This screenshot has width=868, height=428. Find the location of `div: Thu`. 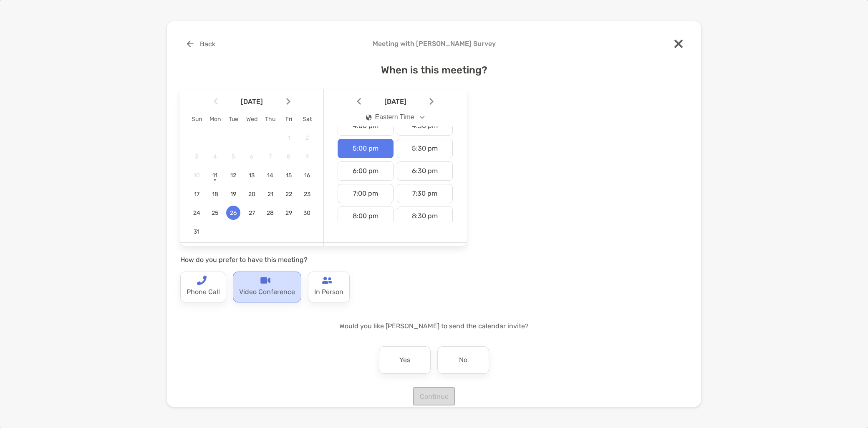

div: Thu is located at coordinates (270, 119).